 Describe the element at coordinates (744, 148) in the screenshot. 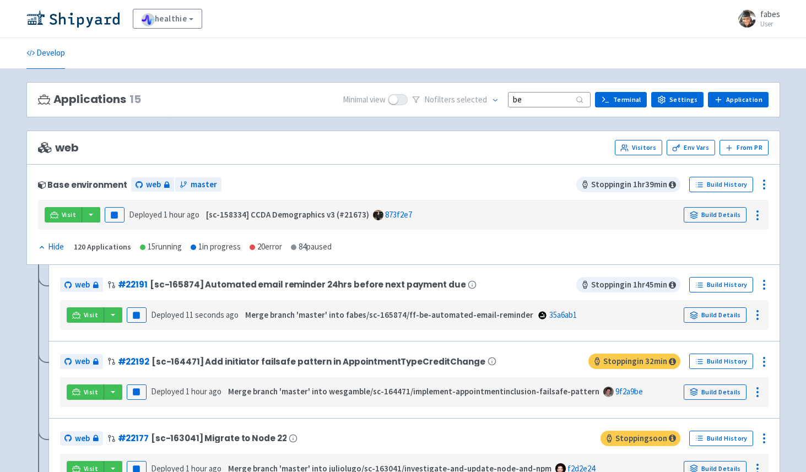

I see `button: From PR` at that location.